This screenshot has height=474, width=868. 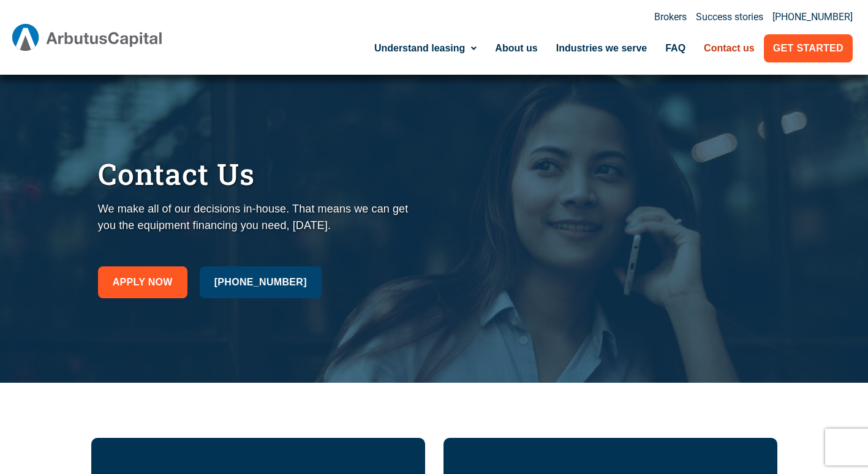 What do you see at coordinates (808, 49) in the screenshot?
I see `a: Get Started` at bounding box center [808, 49].